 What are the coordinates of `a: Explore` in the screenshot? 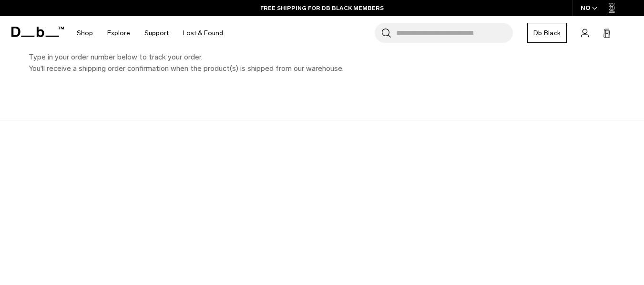 It's located at (119, 33).